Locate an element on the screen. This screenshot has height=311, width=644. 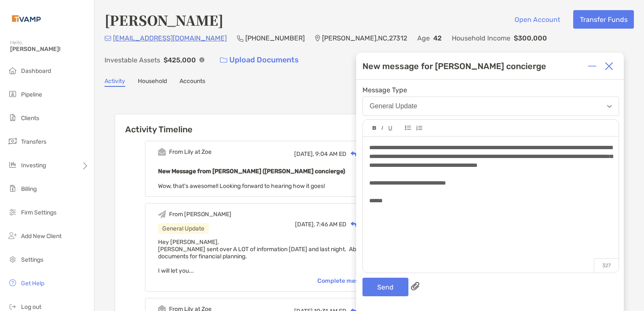
span: Get Help is located at coordinates (32, 283).